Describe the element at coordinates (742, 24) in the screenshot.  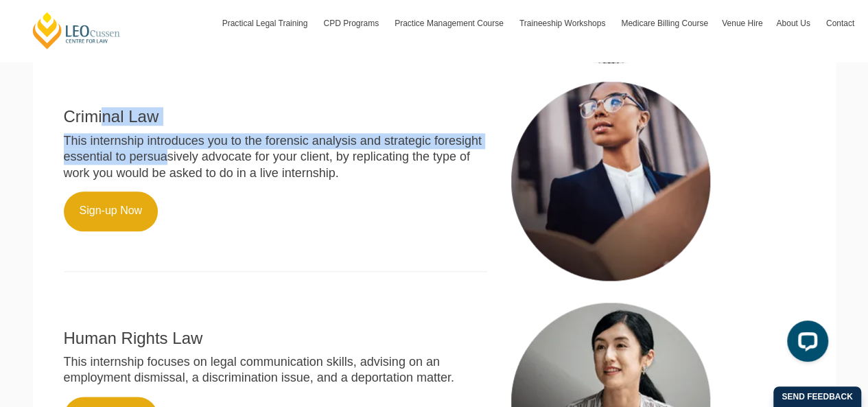
I see `a: Venue Hire` at that location.